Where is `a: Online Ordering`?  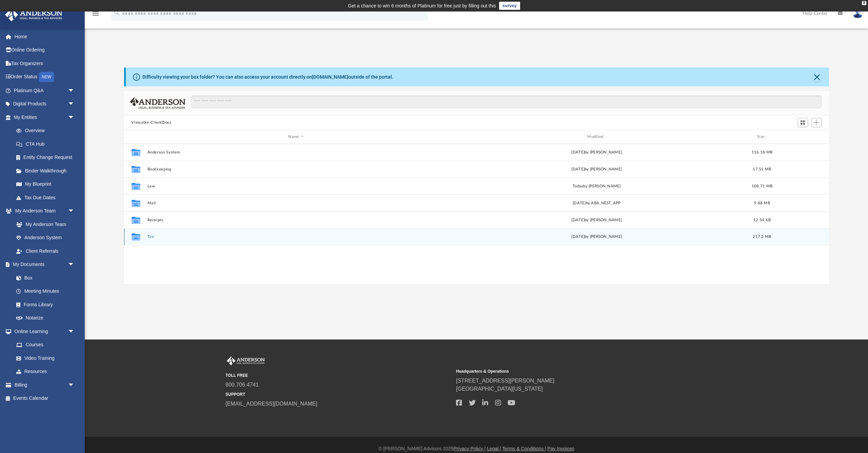
a: Online Ordering is located at coordinates (45, 50).